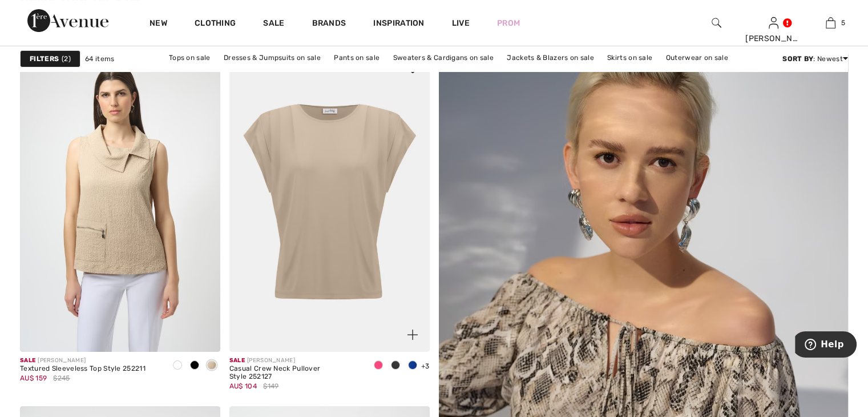  Describe the element at coordinates (189, 58) in the screenshot. I see `a: Tops on sale` at that location.